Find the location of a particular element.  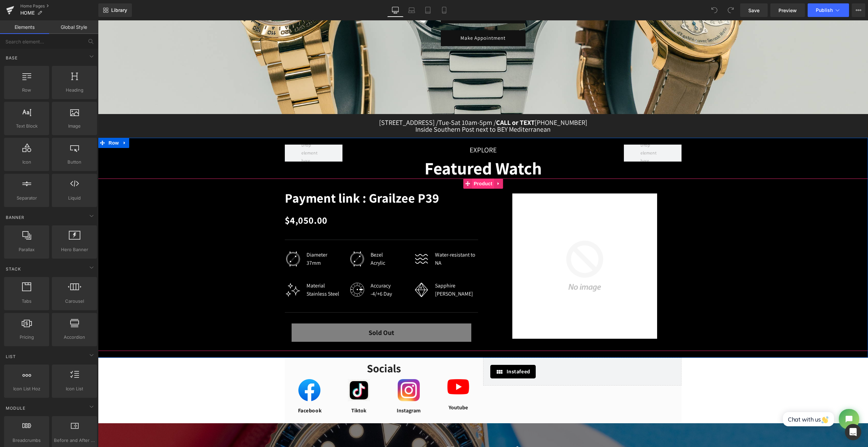

button: Chat with us👋 is located at coordinates (33, 16).